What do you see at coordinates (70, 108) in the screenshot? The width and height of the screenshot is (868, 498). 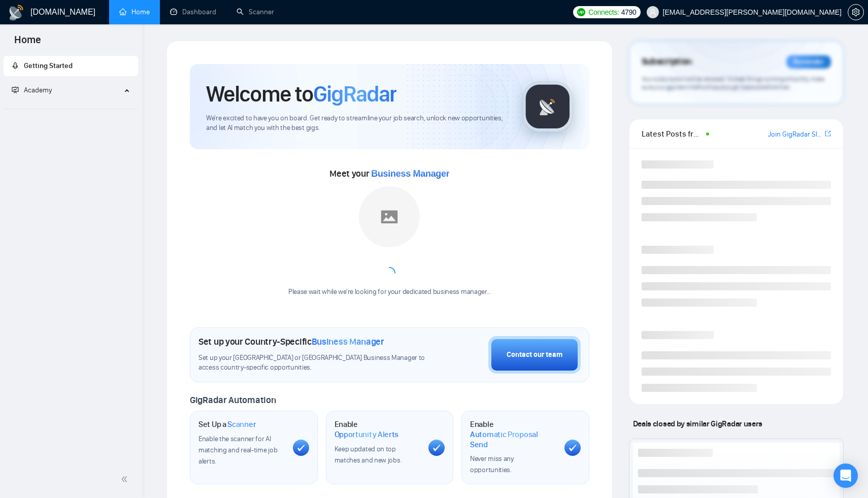 I see `li: Academy Homepage` at bounding box center [70, 108].